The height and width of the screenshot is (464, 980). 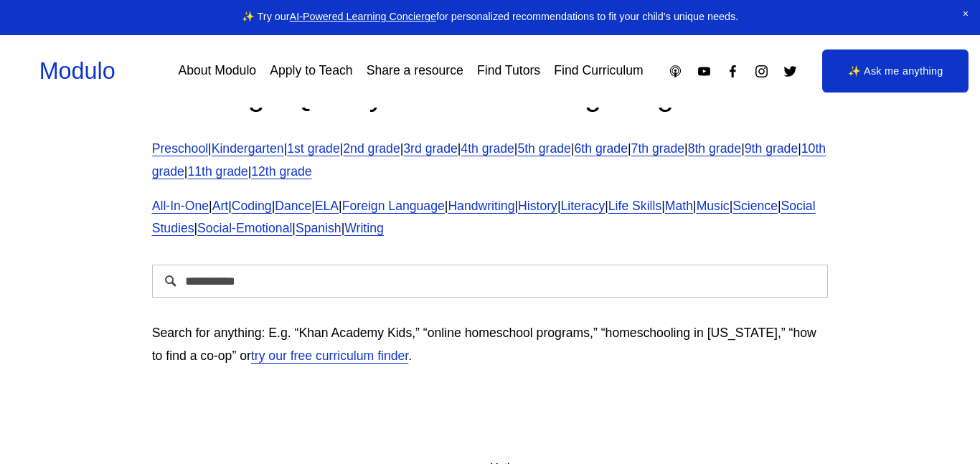 What do you see at coordinates (180, 149) in the screenshot?
I see `a: Preschool` at bounding box center [180, 149].